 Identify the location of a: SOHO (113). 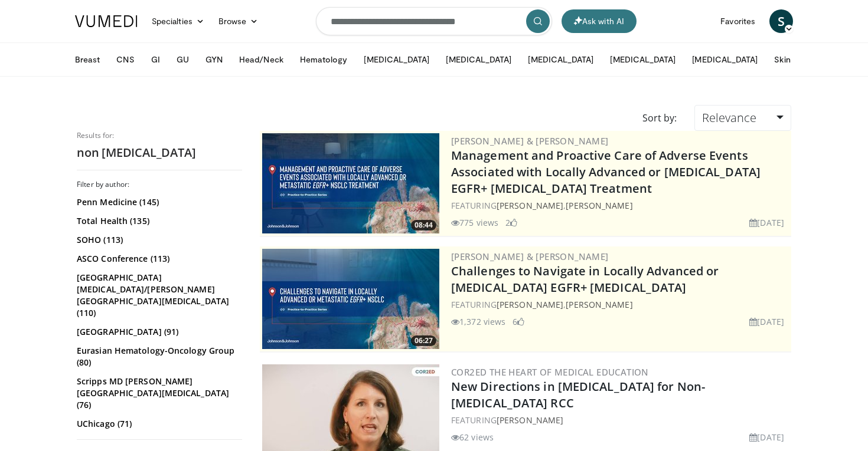
(158, 240).